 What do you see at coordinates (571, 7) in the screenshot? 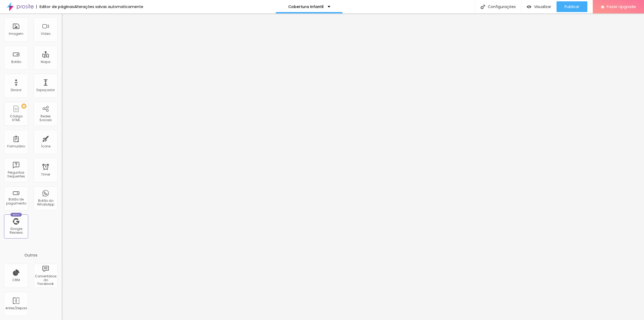
I see `button: Publicar` at bounding box center [571, 7].